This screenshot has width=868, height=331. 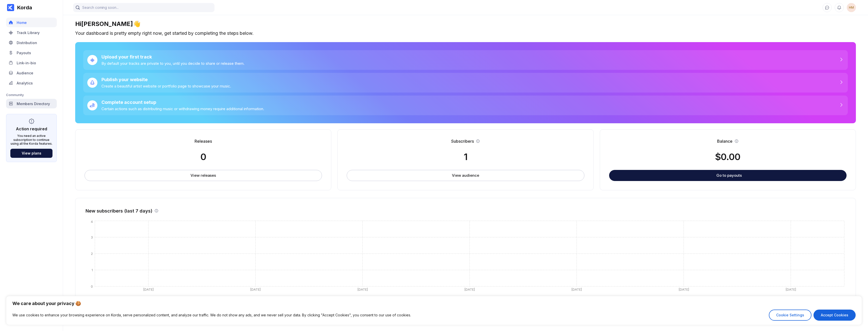 I want to click on input: Search coming soon..., so click(x=144, y=7).